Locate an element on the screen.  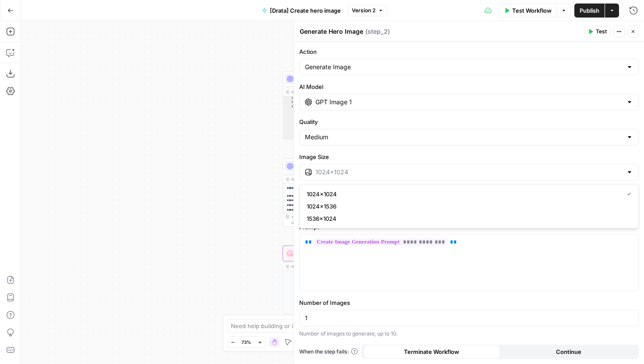
button: Version 2 is located at coordinates (367, 10).